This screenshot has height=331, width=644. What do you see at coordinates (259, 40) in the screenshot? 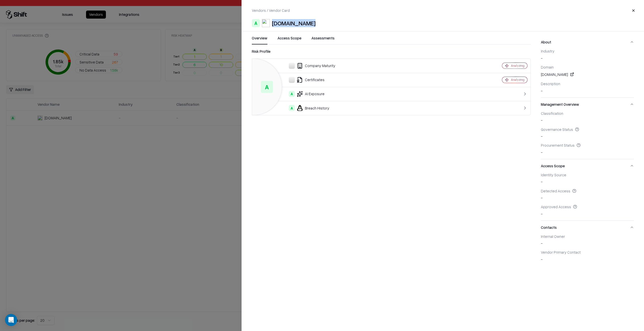
I see `button: Overview` at bounding box center [259, 40].